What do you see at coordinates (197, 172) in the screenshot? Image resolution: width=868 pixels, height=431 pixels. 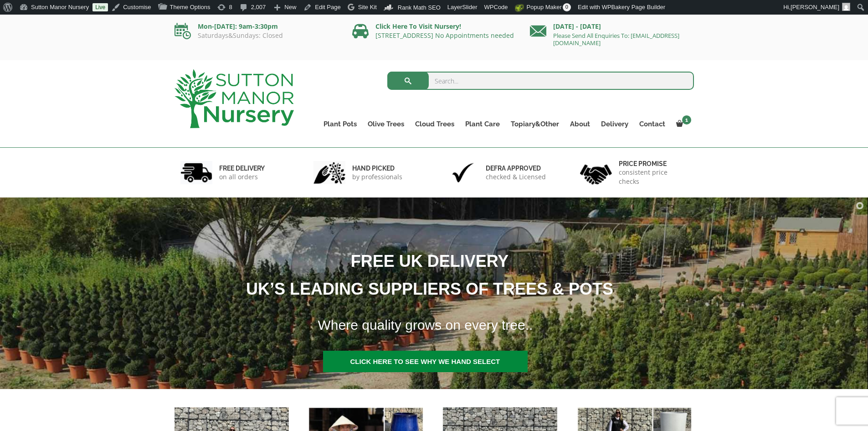 I see `img: 1.jpg` at bounding box center [197, 172].